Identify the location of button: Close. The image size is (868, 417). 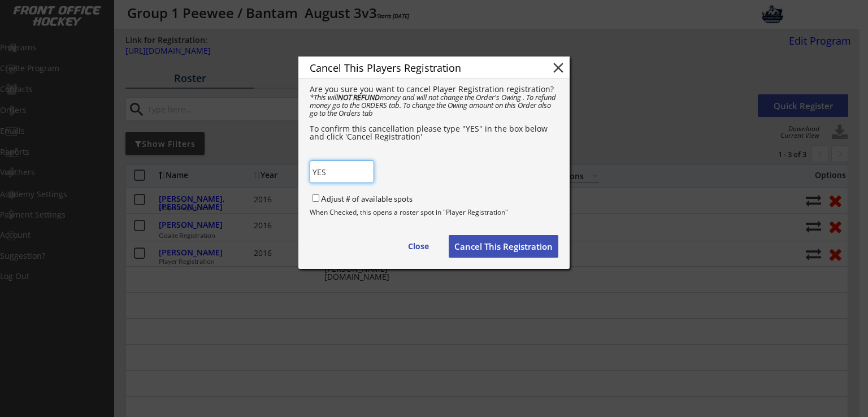
(418, 246).